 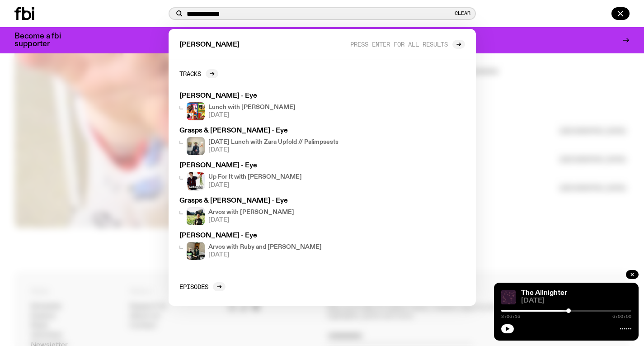 What do you see at coordinates (194, 287) in the screenshot?
I see `h2: Episodes` at bounding box center [194, 287].